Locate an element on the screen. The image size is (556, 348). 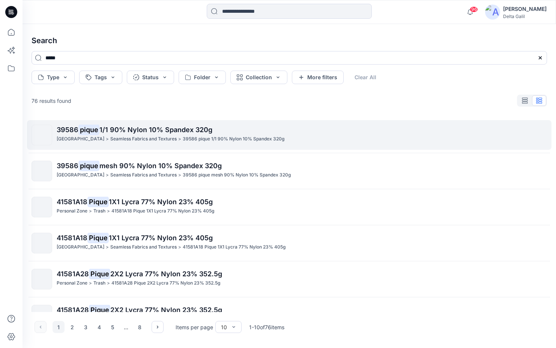
span: mesh 90% Nylon 10% Spandex 320g is located at coordinates (161, 165).